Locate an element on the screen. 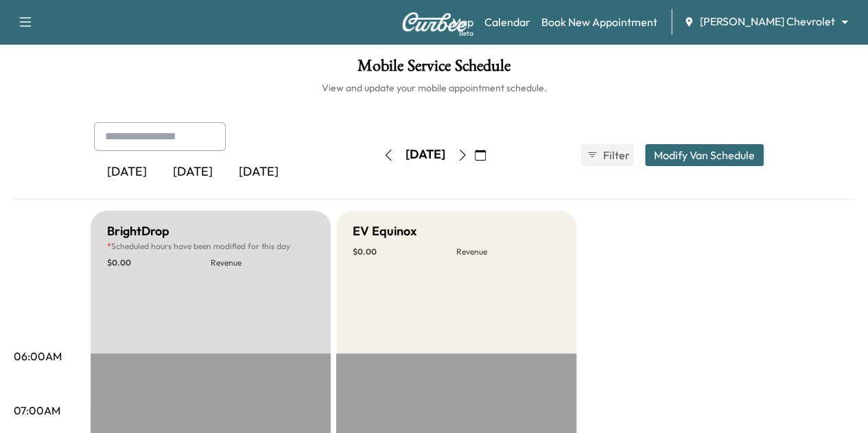 This screenshot has width=868, height=433. button: Filter is located at coordinates (607, 155).